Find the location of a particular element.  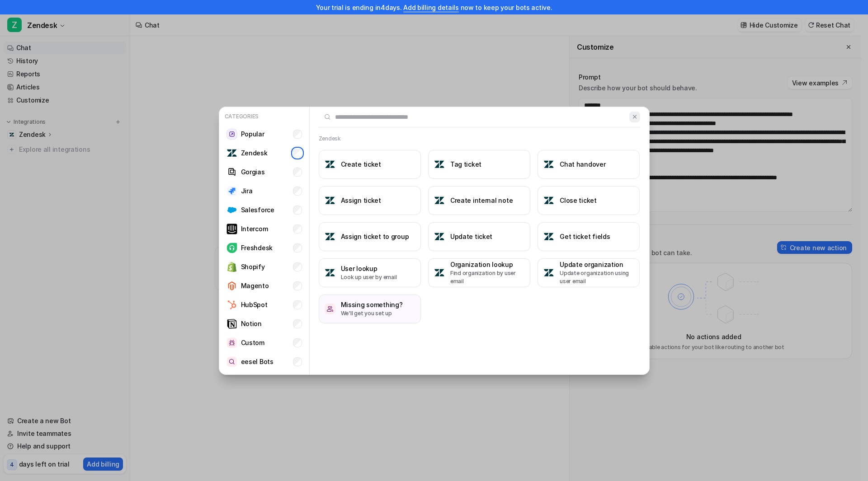

img: Organization lookup is located at coordinates (440, 273).